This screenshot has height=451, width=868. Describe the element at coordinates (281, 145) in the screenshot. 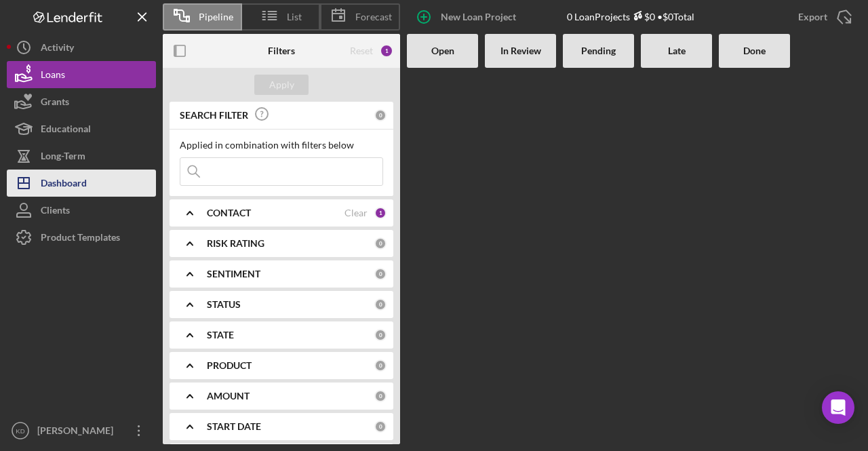

I see `div: Applied in combination with filters below` at that location.